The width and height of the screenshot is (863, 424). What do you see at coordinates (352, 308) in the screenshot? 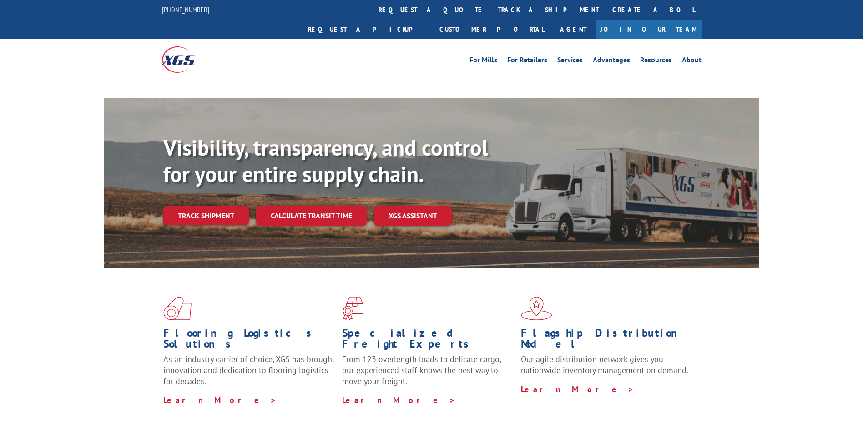
I see `img: xgs-icon-focused-on-flooring-red` at bounding box center [352, 308].